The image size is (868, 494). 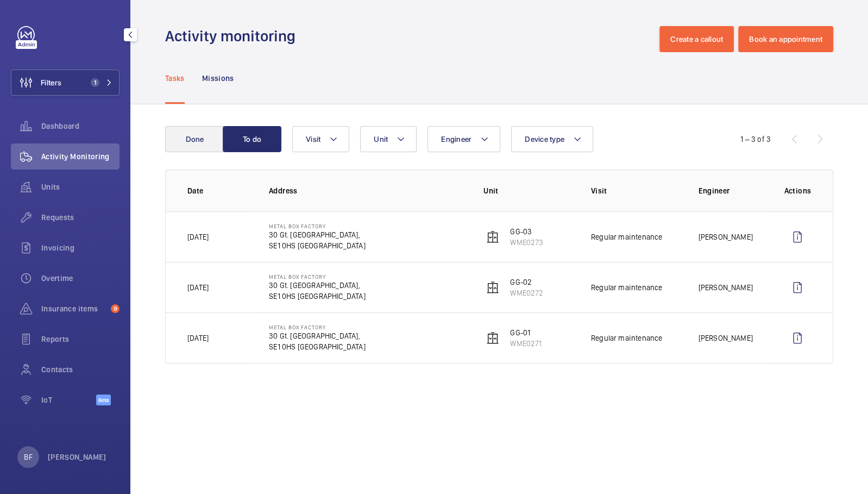 I want to click on span: Requests, so click(x=80, y=217).